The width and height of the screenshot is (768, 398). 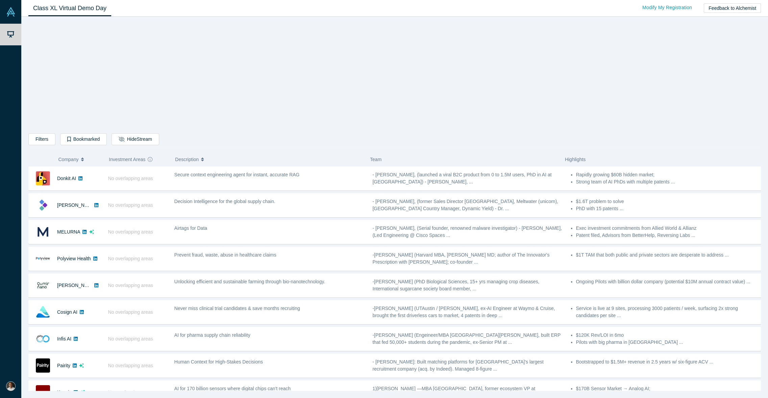 I want to click on a: MELURNA, so click(x=69, y=232).